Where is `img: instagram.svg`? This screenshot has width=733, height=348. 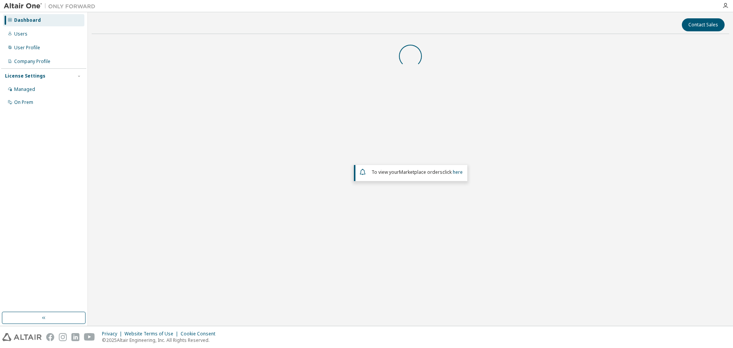
img: instagram.svg is located at coordinates (63, 337).